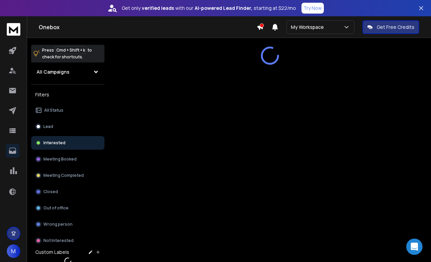 Image resolution: width=431 pixels, height=262 pixels. I want to click on h1: Onebox, so click(148, 27).